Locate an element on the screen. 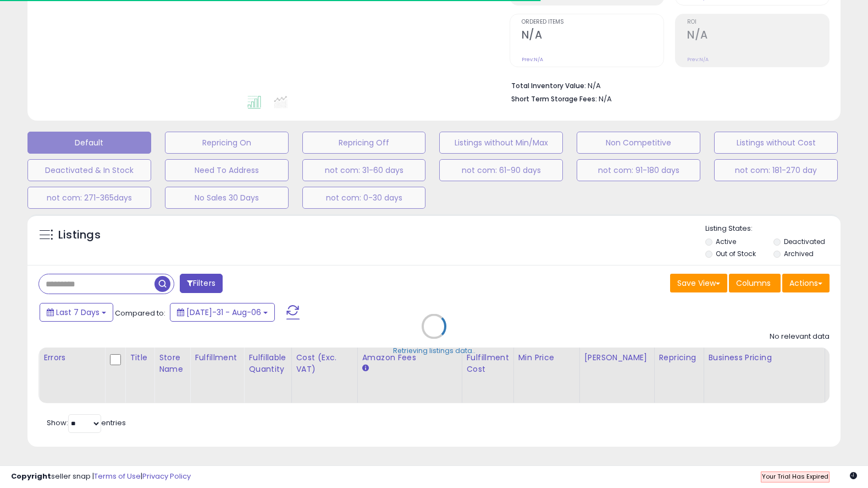  button: No Sales 30 Days is located at coordinates (227, 197).